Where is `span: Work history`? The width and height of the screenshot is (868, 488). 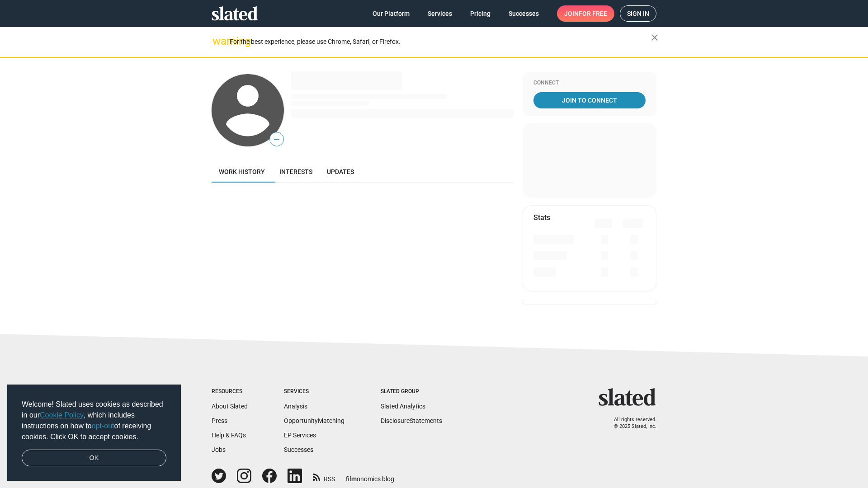
span: Work history is located at coordinates (241, 172).